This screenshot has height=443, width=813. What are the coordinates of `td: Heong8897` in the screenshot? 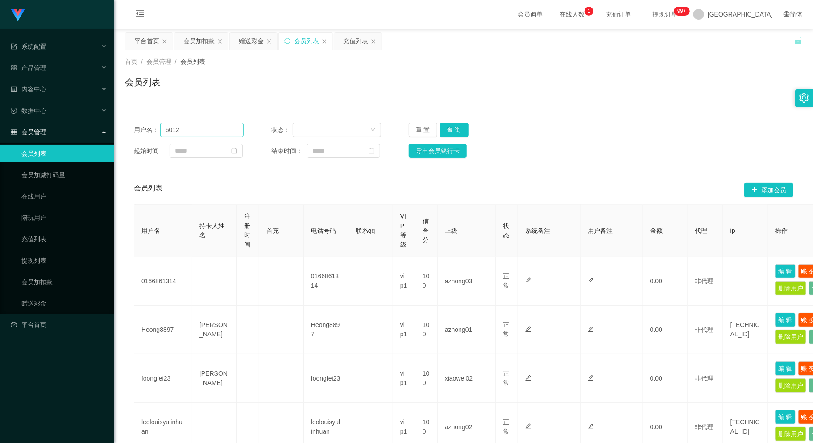 It's located at (326, 330).